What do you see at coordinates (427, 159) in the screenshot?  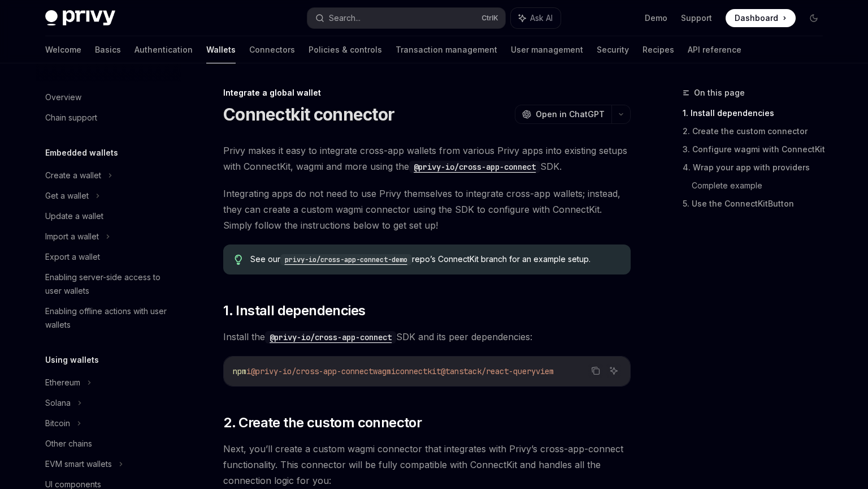 I see `span: Privy makes it easy to integrate cross-app wallets from various Privy apps into existing setups w...` at bounding box center [427, 159].